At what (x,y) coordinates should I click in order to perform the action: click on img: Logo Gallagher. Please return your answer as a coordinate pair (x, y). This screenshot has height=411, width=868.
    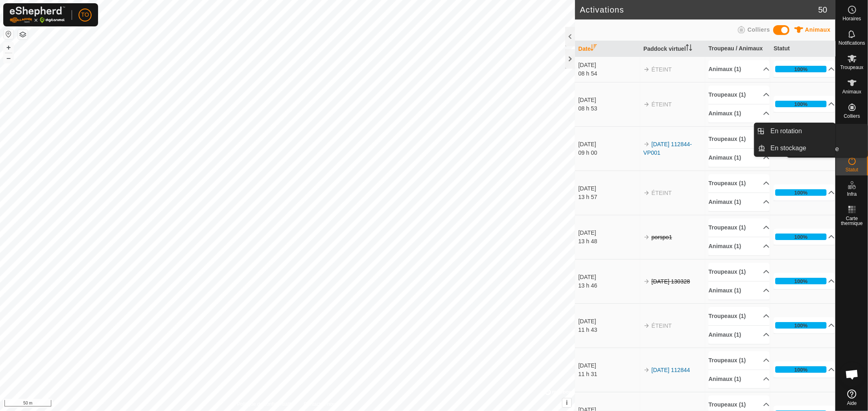
    Looking at the image, I should click on (37, 14).